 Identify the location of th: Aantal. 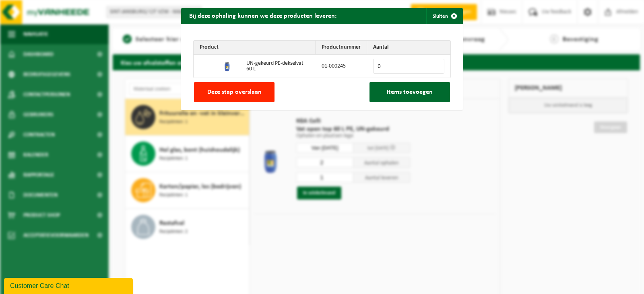
(408, 47).